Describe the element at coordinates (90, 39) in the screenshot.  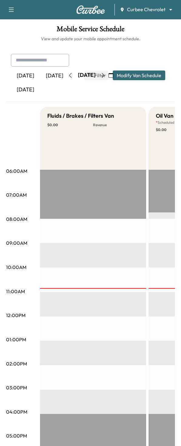
I see `h6: View and update your mobile appointment schedule.` at that location.